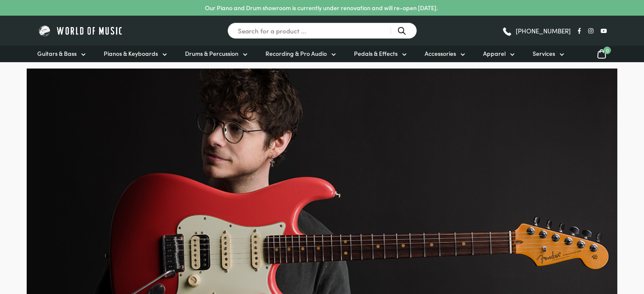 This screenshot has height=294, width=644. I want to click on span: Drums & Percussion, so click(212, 53).